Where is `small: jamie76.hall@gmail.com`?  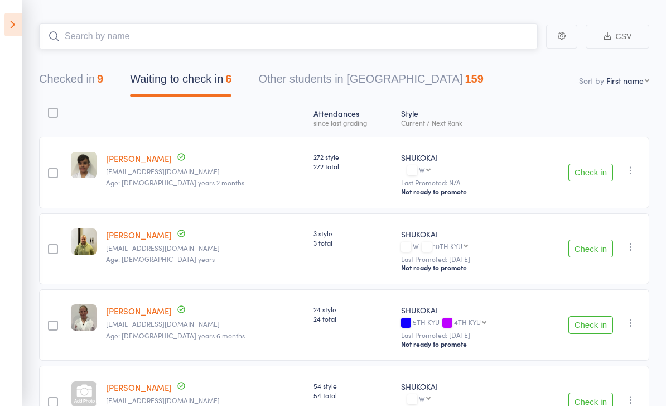 small: jamie76.hall@gmail.com is located at coordinates (205, 248).